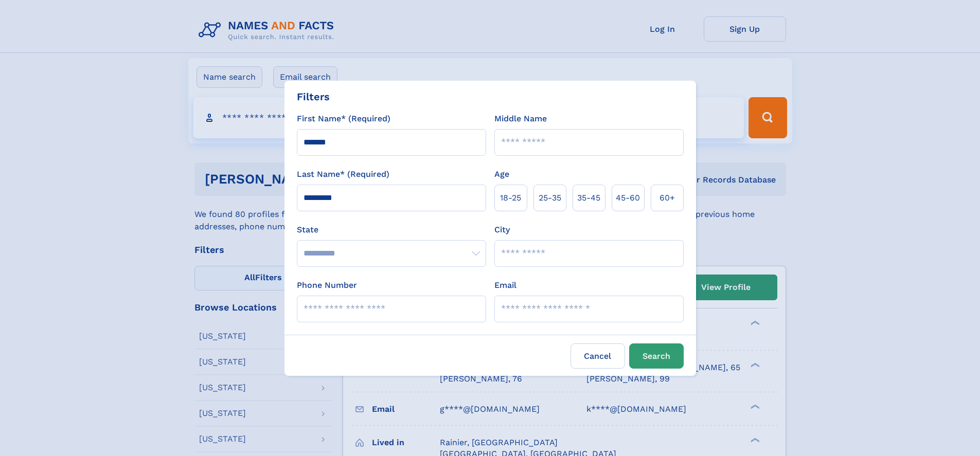 The image size is (980, 456). I want to click on label: Cancel, so click(598, 356).